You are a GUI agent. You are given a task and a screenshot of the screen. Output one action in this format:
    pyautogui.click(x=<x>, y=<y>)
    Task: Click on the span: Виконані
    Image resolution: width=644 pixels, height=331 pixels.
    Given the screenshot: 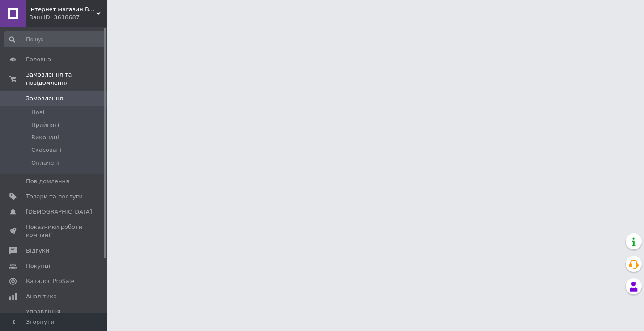 What is the action you would take?
    pyautogui.click(x=45, y=138)
    